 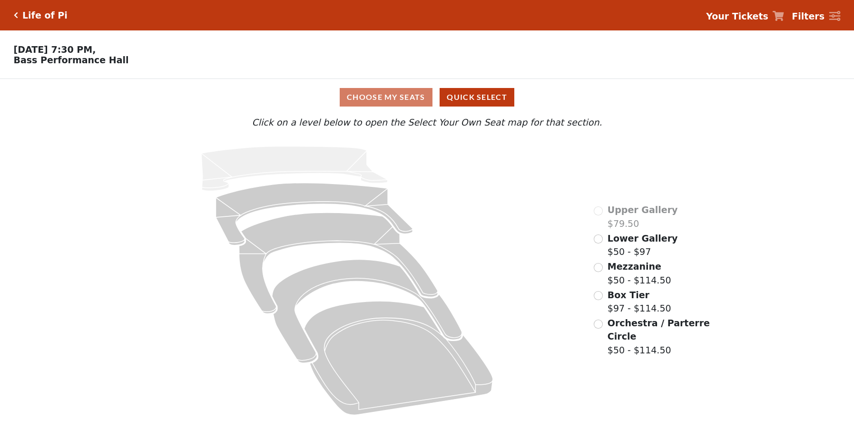 What do you see at coordinates (643, 245) in the screenshot?
I see `label: $50 - $97` at bounding box center [643, 245].